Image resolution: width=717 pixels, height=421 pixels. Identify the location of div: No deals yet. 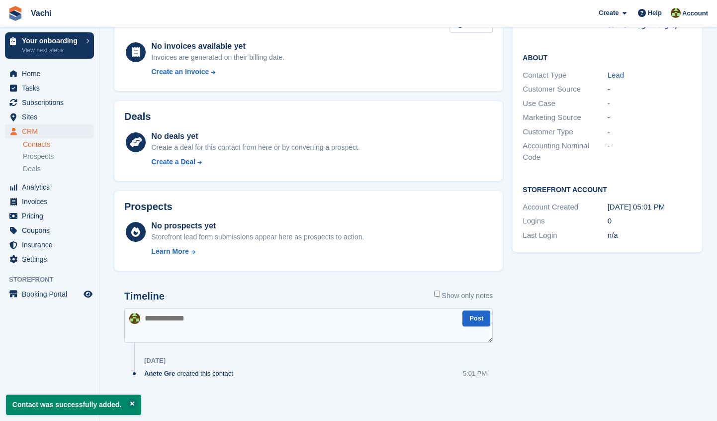
(255, 136).